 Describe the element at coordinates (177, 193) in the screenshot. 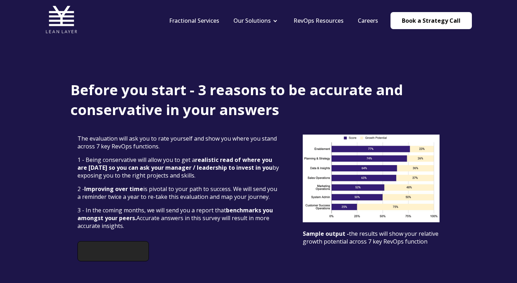

I see `span: 2 - is pivotal to your path to success. We will send you a reminder twice a year to re-take this ...` at that location.